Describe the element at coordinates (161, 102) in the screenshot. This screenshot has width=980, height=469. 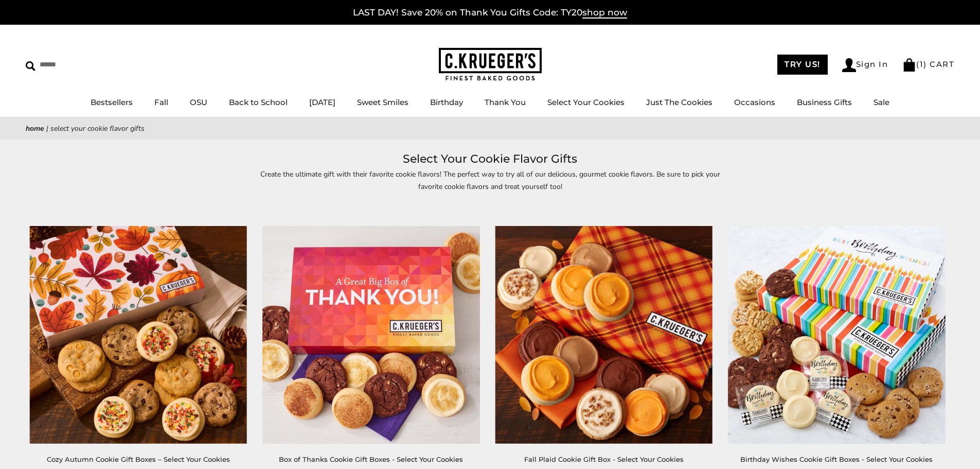
I see `a: Fall` at that location.